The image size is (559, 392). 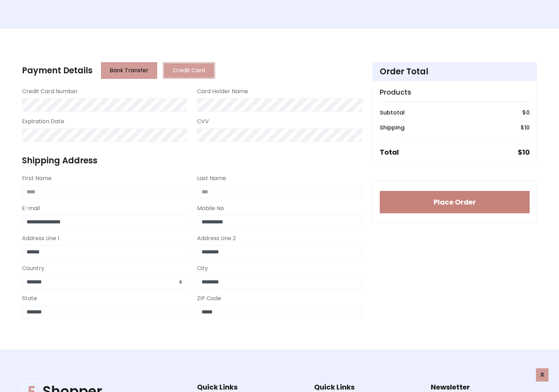 I want to click on h5: Total, so click(x=389, y=152).